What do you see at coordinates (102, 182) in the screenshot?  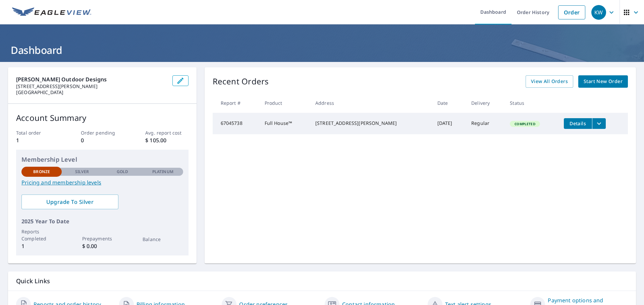 I see `a: Pricing and membership levels` at bounding box center [102, 182].